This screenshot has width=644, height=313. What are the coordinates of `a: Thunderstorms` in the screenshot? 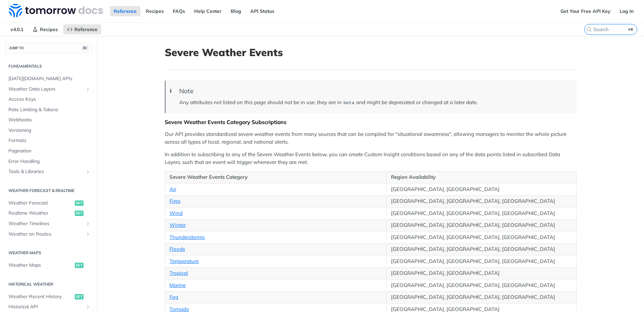 It's located at (187, 237).